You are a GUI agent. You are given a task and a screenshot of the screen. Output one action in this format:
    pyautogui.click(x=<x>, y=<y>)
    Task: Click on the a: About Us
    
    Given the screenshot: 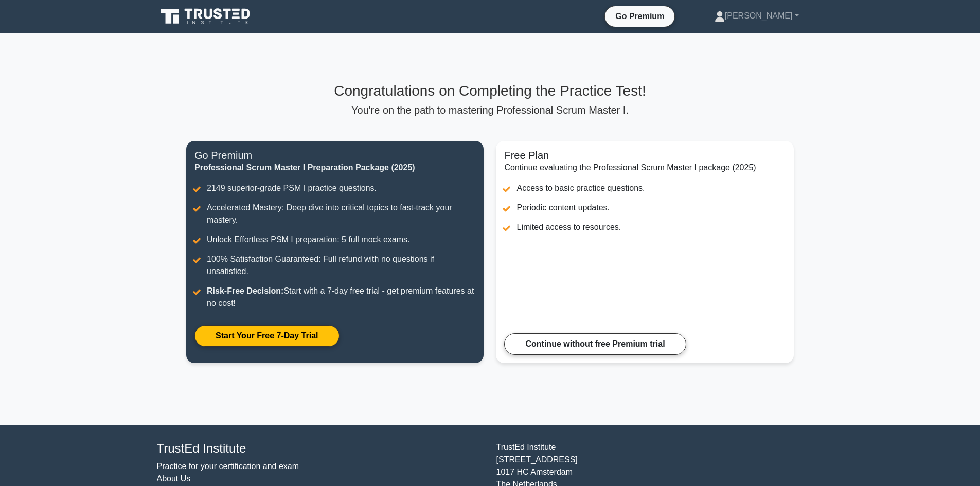 What is the action you would take?
    pyautogui.click(x=174, y=479)
    